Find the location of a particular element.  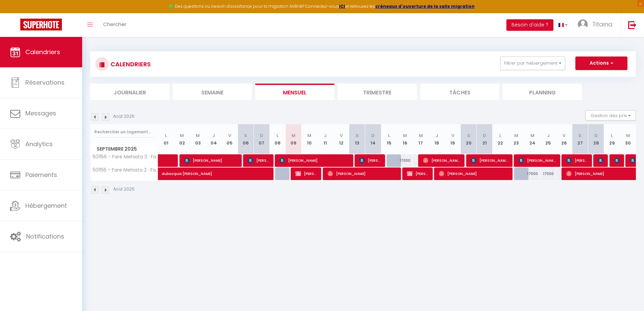

th: 12 is located at coordinates (341, 139).